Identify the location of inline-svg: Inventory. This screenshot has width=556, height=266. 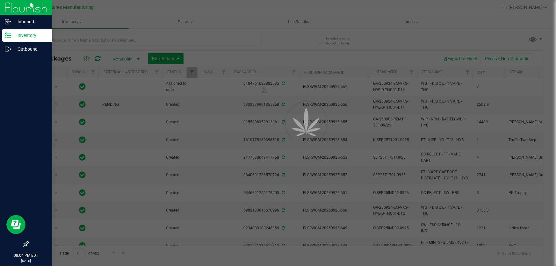
(8, 35).